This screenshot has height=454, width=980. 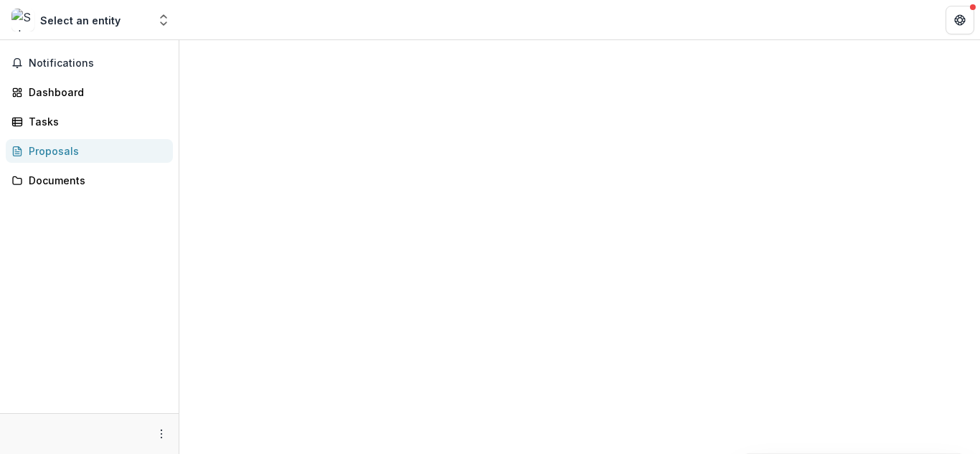 What do you see at coordinates (89, 92) in the screenshot?
I see `a: Dashboard` at bounding box center [89, 92].